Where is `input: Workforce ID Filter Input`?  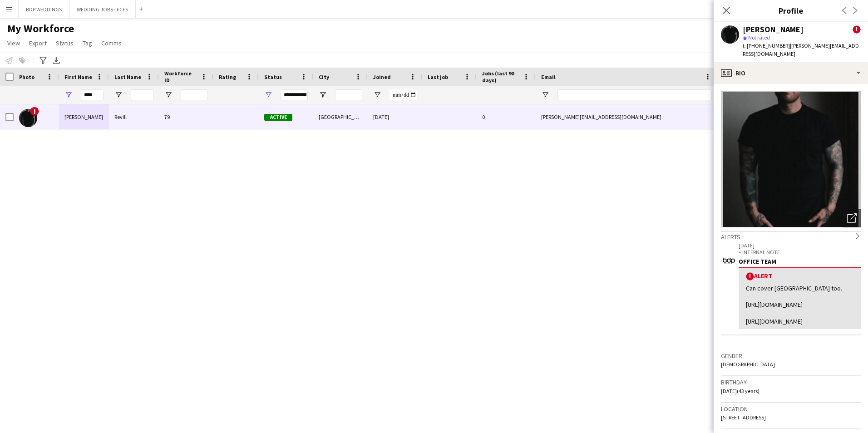
input: Workforce ID Filter Input is located at coordinates (195, 95).